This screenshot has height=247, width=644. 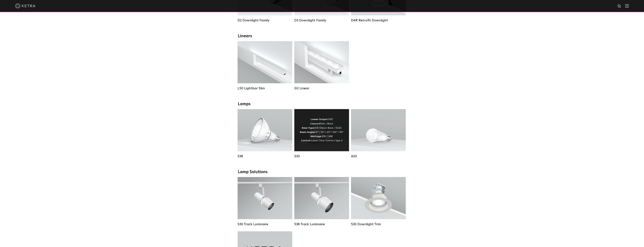 I want to click on a: A20 Lumen Output:600 / 800Colors:White / BlackBase Type:E26 Edison Base / GU24Beam Angles:Omni-Di..., so click(x=378, y=134).